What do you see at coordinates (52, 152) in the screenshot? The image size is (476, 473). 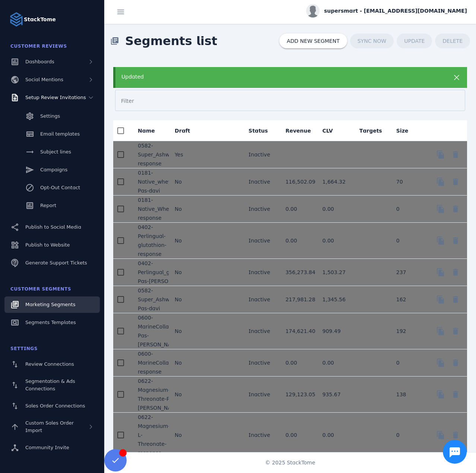 I see `a: Subject lines` at bounding box center [52, 152].